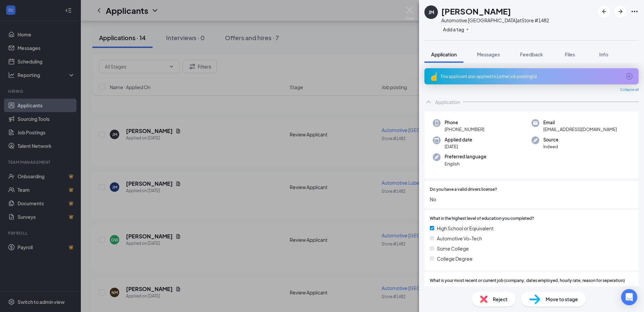 Image resolution: width=644 pixels, height=312 pixels. What do you see at coordinates (482, 218) in the screenshot?
I see `span: What is the highest level of education you completed?` at bounding box center [482, 218].